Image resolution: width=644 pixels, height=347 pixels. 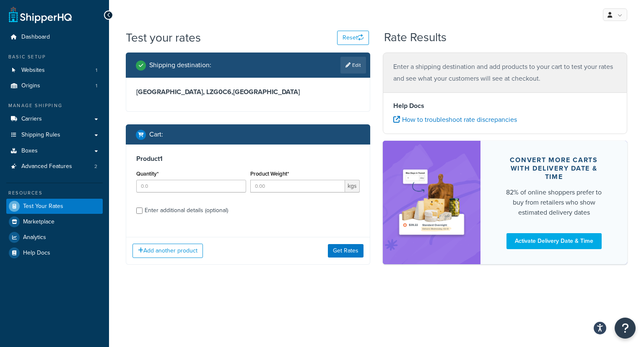 I want to click on label: Product Weight*, so click(x=270, y=174).